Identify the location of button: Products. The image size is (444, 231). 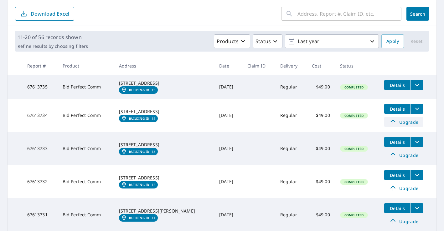
(232, 41).